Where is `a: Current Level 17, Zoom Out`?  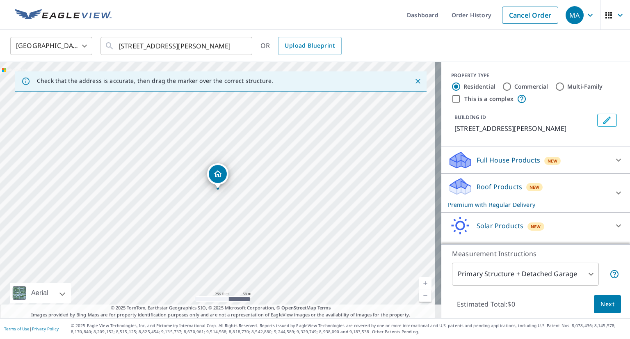 a: Current Level 17, Zoom Out is located at coordinates (426, 295).